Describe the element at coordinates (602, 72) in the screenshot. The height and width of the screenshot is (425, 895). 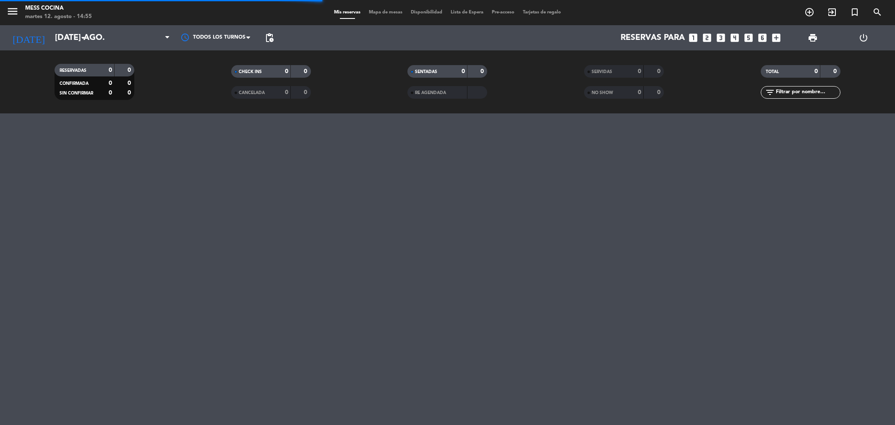
I see `span: SERVIDAS` at that location.